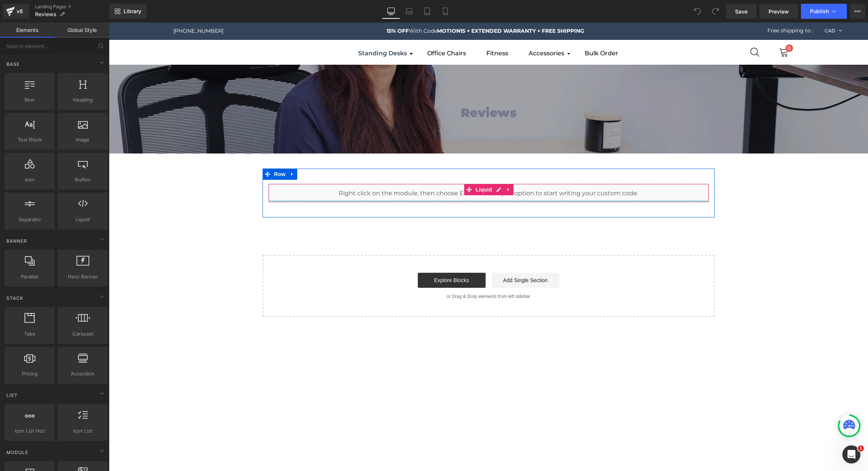 This screenshot has height=471, width=868. I want to click on a: Add Single Section, so click(417, 258).